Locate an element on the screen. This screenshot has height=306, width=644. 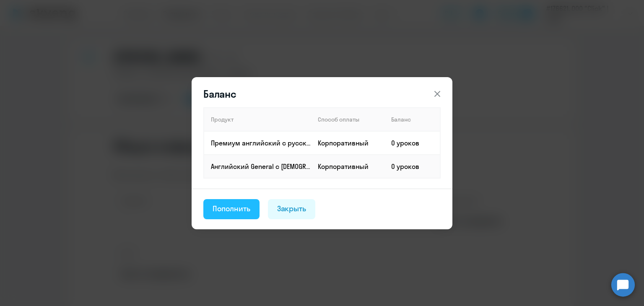
p: Премиум английский с русскоговорящим преподавателем is located at coordinates (261, 143).